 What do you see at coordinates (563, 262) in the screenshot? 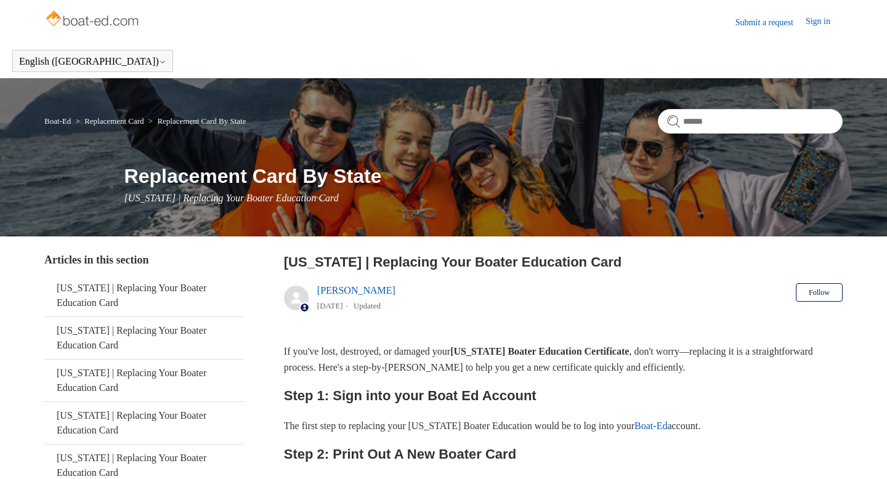
I see `h2: Michigan | Replacing Your Boater Education Card` at bounding box center [563, 262].